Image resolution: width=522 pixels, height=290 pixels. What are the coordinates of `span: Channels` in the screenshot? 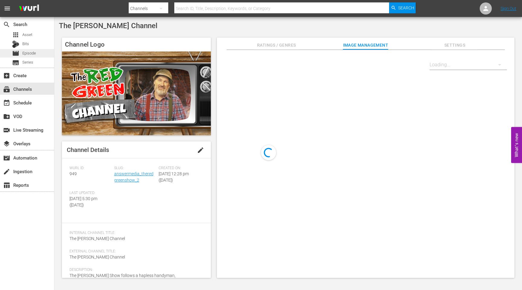 It's located at (7, 89).